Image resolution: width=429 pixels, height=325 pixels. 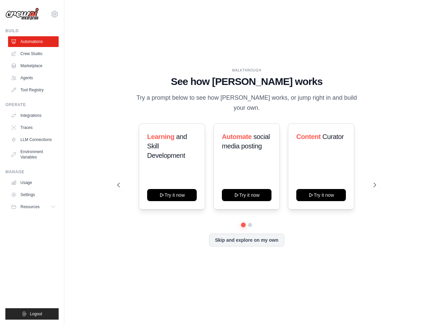 What do you see at coordinates (247, 240) in the screenshot?
I see `button: Skip and explore on my own` at bounding box center [247, 240].